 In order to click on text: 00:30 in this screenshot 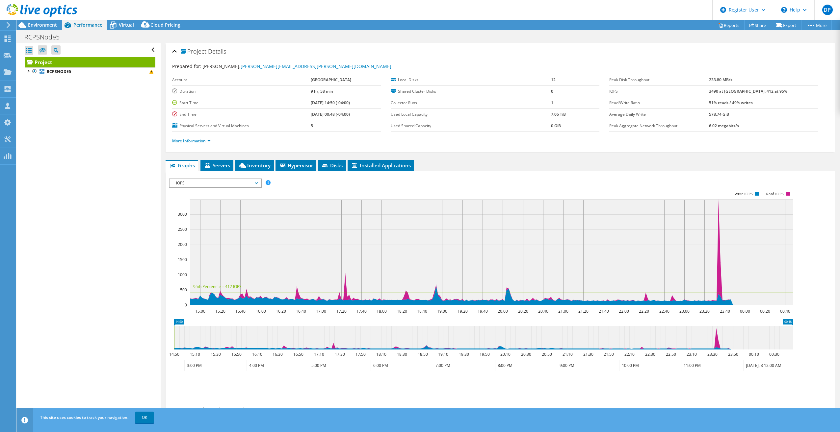, I will do `click(774, 354)`.